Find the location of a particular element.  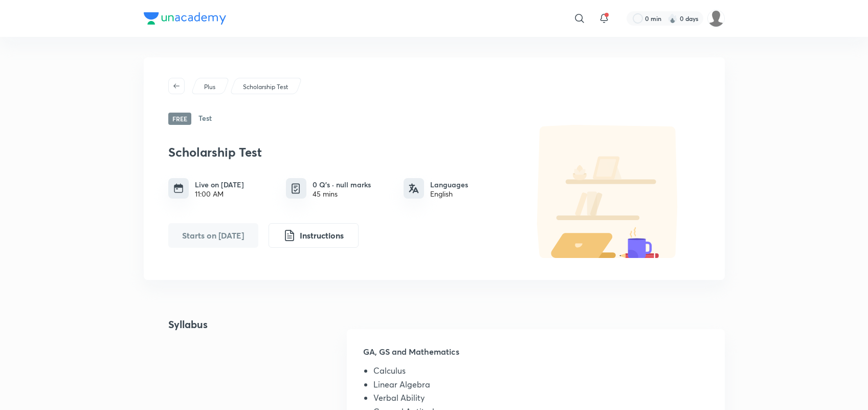

h3: Scholarship Test is located at coordinates (339, 152).